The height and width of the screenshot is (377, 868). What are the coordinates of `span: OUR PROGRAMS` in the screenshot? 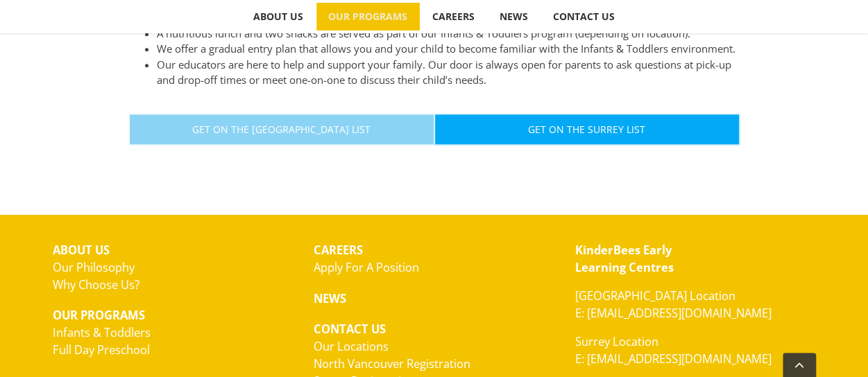 It's located at (368, 16).